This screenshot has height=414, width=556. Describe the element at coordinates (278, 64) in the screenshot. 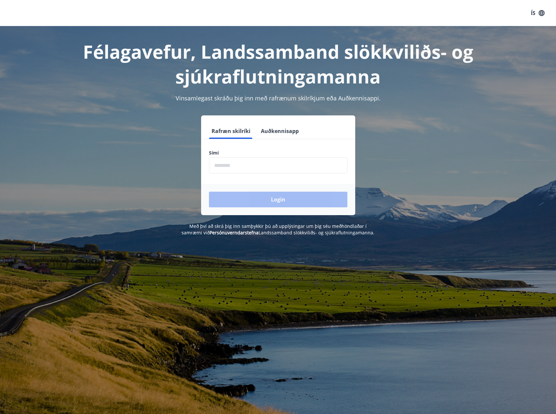

I see `h1: Félagavefur, Landssamband slökkviliðs- og sjúkraflutningamanna` at that location.